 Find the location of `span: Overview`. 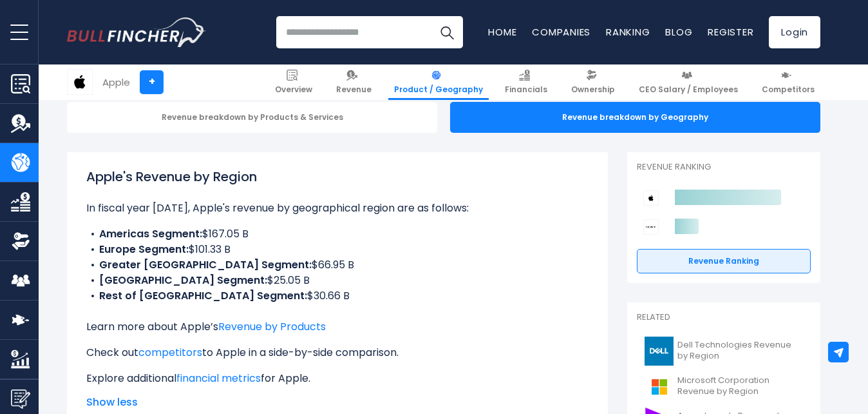

span: Overview is located at coordinates (294, 90).